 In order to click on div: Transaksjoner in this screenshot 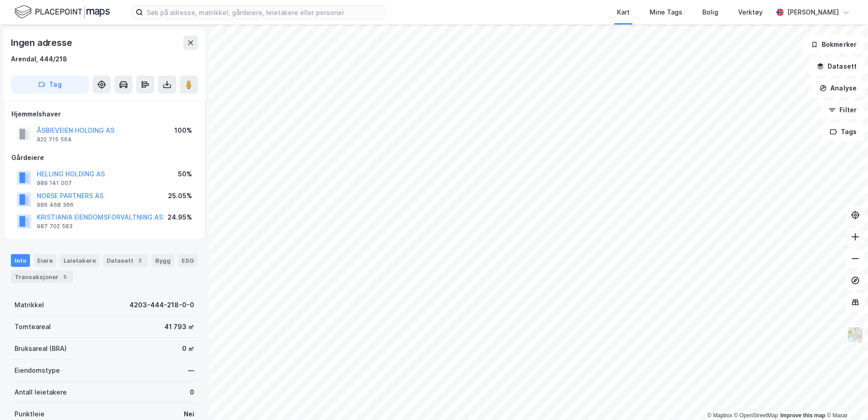, I will do `click(41, 277)`.